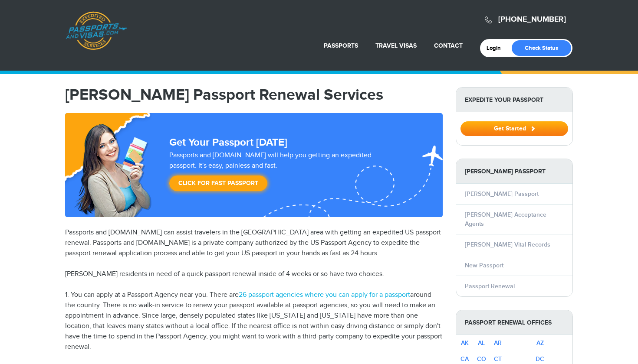 This screenshot has width=638, height=364. What do you see at coordinates (254, 321) in the screenshot?
I see `p: 1. You can apply at a Passport Agency near you. There are around the country. There is no walk-in...` at bounding box center [254, 321].